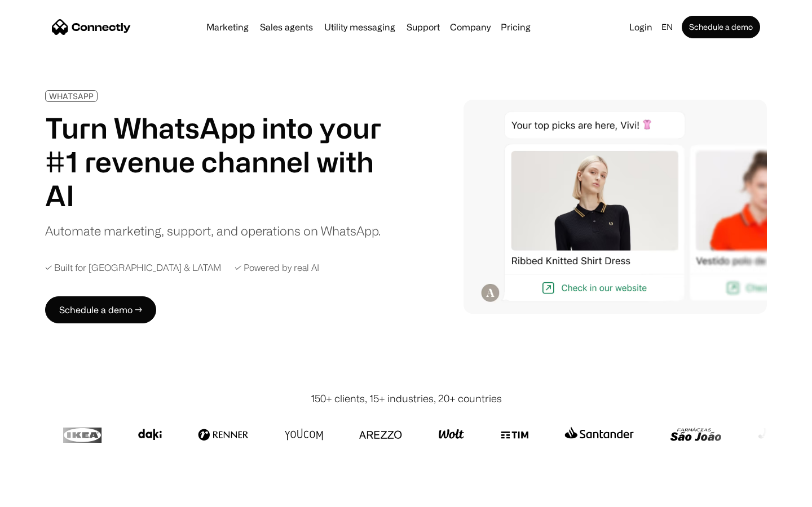 The width and height of the screenshot is (812, 507). Describe the element at coordinates (359, 27) in the screenshot. I see `a: Utility messaging` at that location.